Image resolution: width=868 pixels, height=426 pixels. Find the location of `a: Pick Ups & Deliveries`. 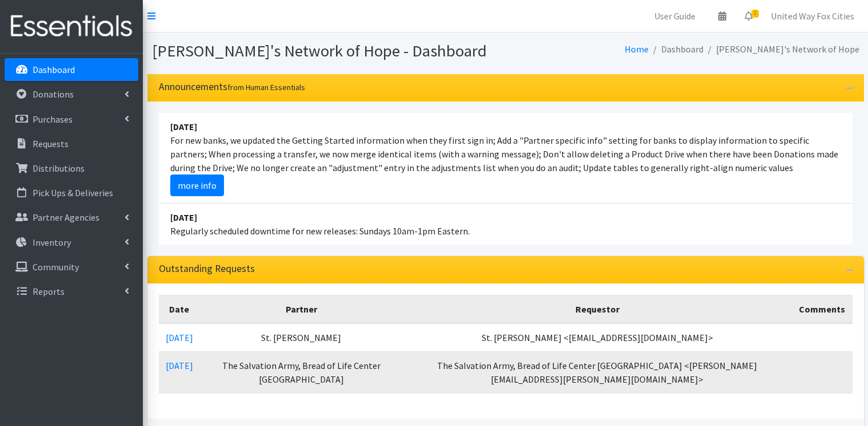

a: Pick Ups & Deliveries is located at coordinates (71, 193).